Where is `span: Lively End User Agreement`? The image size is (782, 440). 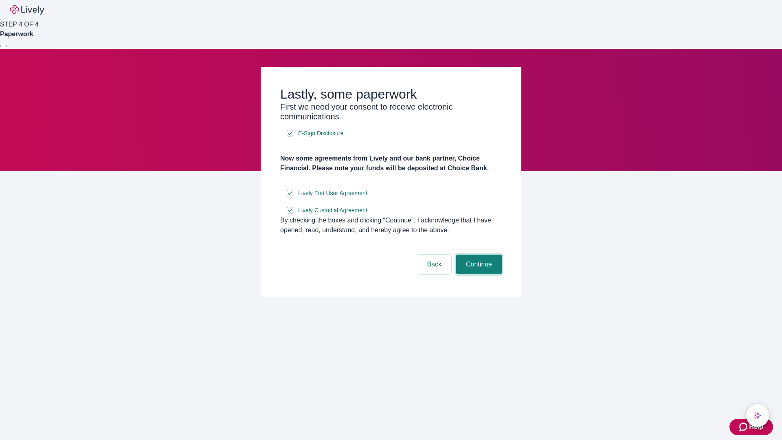 span: Lively End User Agreement is located at coordinates (333, 193).